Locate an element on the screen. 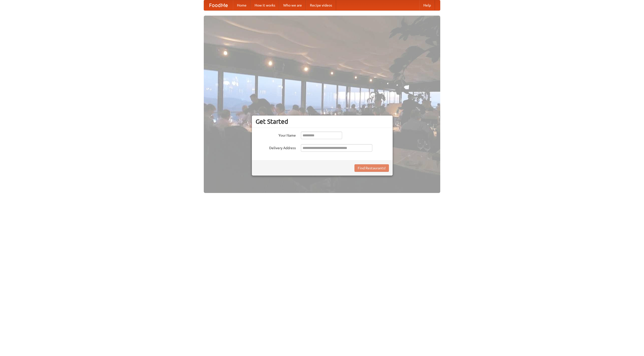  button: Find Restaurants! is located at coordinates (372, 168).